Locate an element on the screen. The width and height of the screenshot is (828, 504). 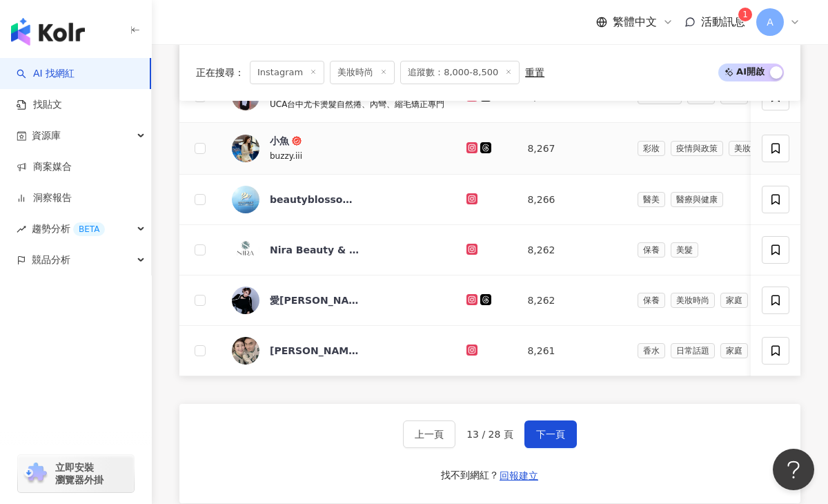
span: 13 / 28 頁 is located at coordinates (490, 434).